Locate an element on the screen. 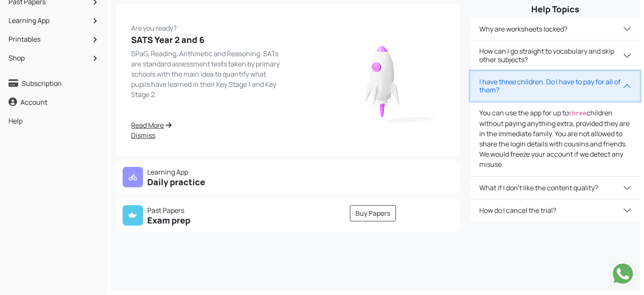 This screenshot has width=644, height=295. a: Dismiss is located at coordinates (207, 135).